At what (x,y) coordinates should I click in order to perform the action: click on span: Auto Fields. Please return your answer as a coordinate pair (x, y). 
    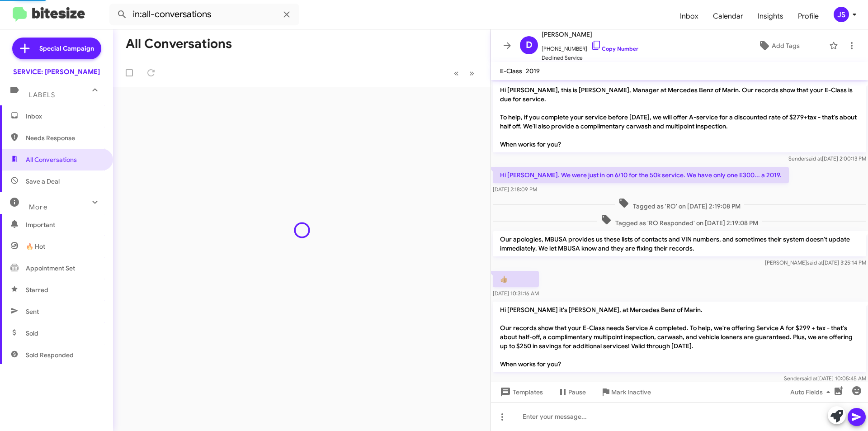
    Looking at the image, I should click on (812, 392).